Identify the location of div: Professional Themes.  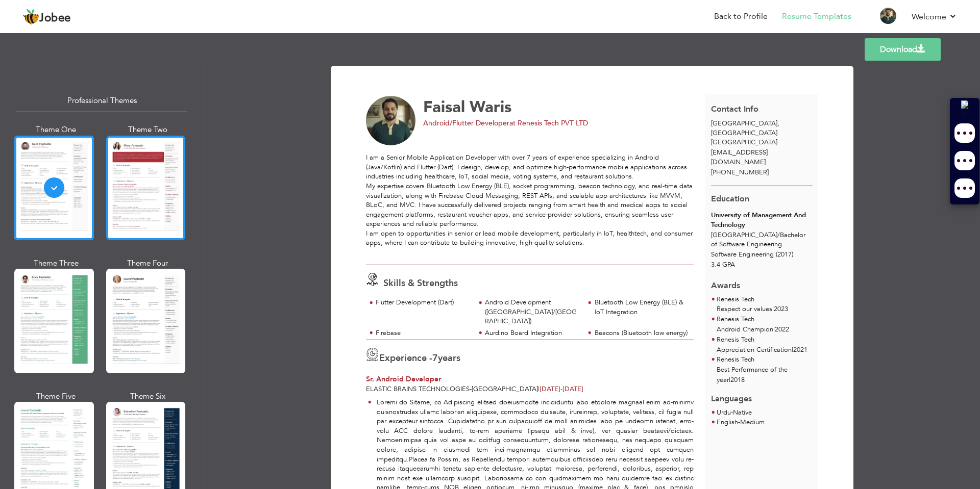
(101, 100).